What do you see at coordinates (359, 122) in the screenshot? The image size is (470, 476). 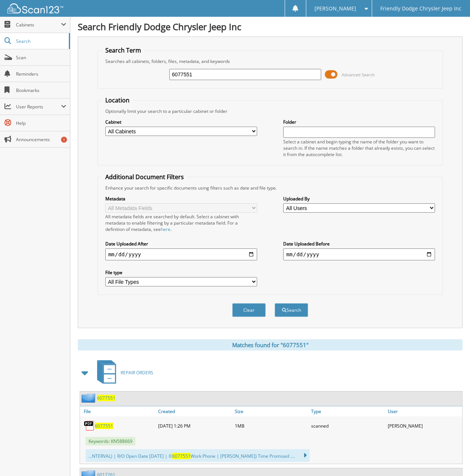 I see `label: Folder` at bounding box center [359, 122].